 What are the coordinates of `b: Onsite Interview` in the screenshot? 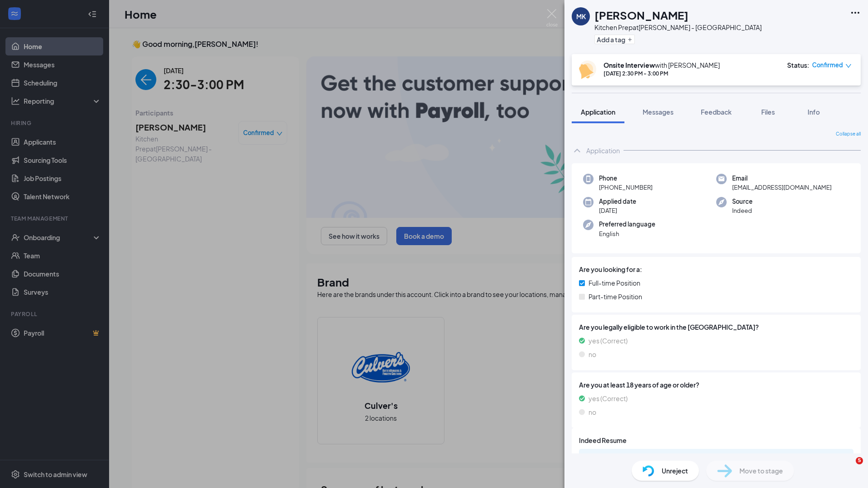 It's located at (629, 65).